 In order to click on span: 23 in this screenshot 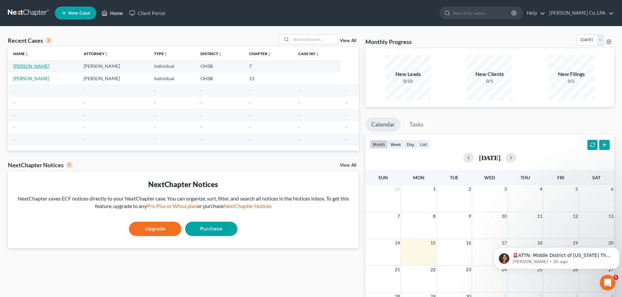, I will do `click(468, 270)`.